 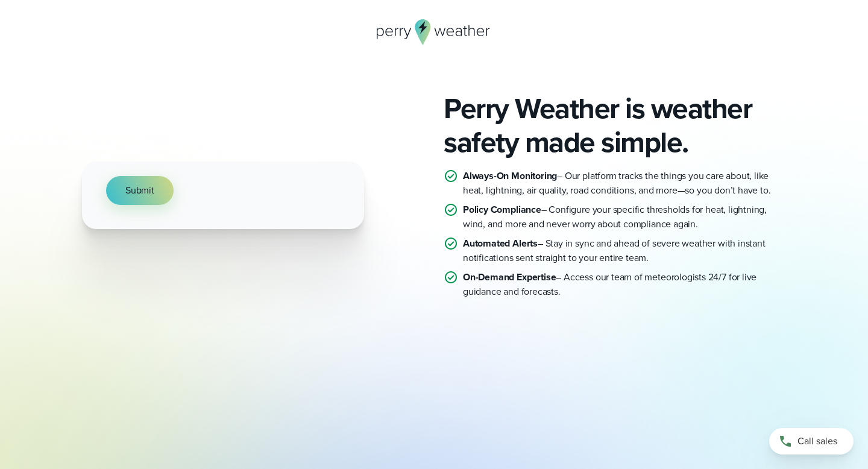 What do you see at coordinates (624, 184) in the screenshot?
I see `p: – Our platform tracks the things you care about, like heat, lightning, air quality, road conditio...` at bounding box center [624, 184].